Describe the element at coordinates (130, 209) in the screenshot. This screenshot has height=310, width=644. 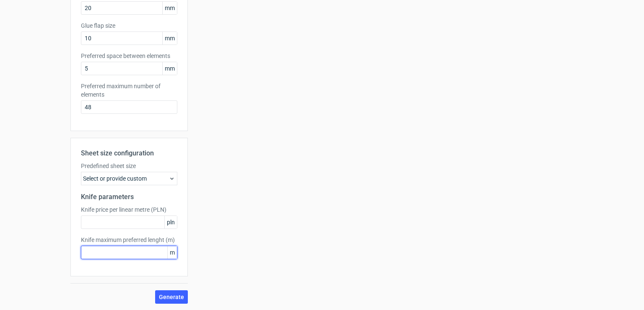
I see `label: Knife price per linear metre (PLN)` at that location.